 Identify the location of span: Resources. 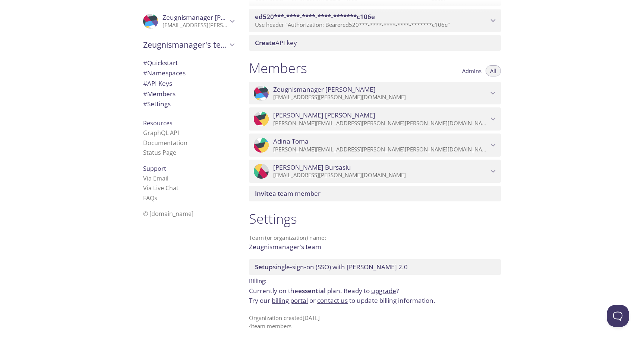
(157, 123).